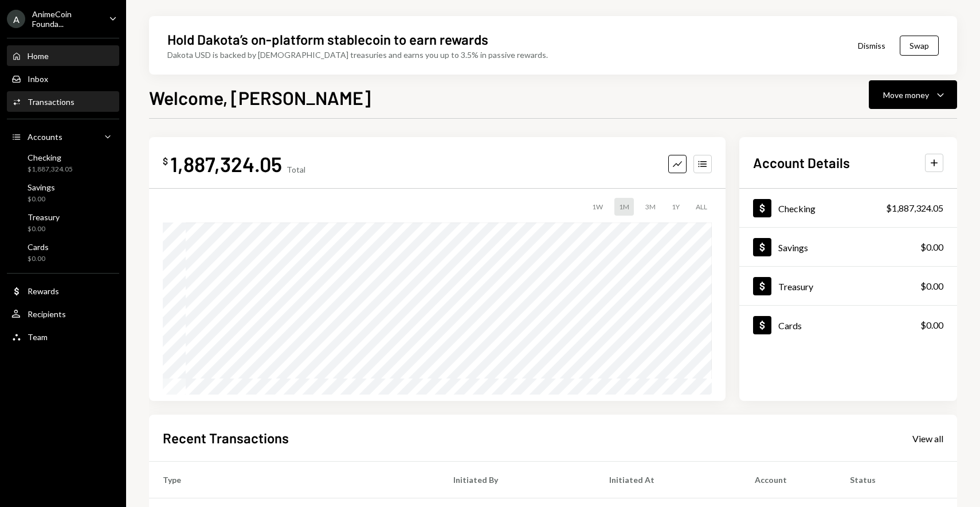  What do you see at coordinates (63, 79) in the screenshot?
I see `a: Inbox` at bounding box center [63, 79].